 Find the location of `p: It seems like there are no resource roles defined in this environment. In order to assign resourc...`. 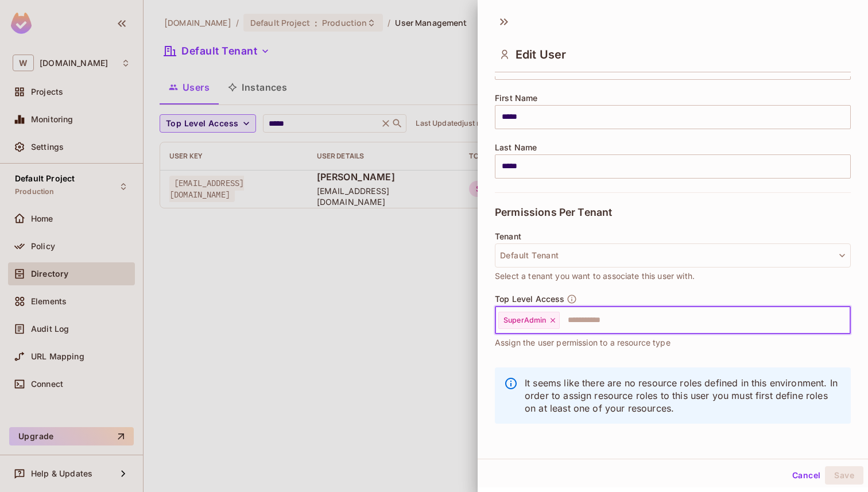

p: It seems like there are no resource roles defined in this environment. In order to assign resourc... is located at coordinates (683, 395).